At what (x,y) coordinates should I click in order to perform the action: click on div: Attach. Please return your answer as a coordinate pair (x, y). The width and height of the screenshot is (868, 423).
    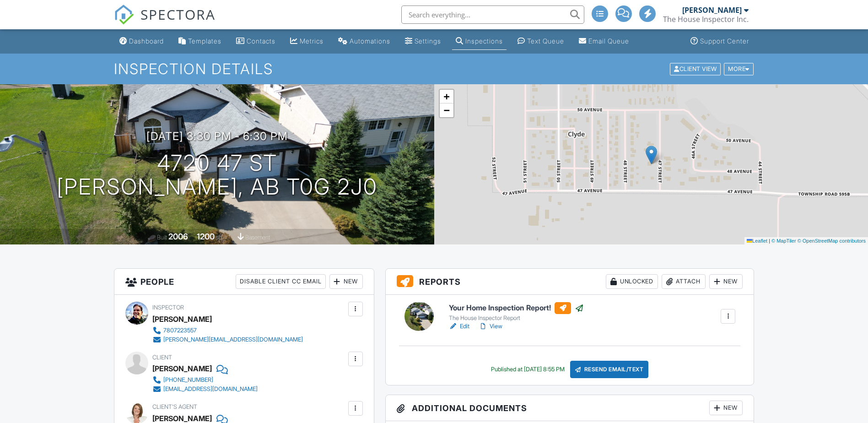
    Looking at the image, I should click on (683, 281).